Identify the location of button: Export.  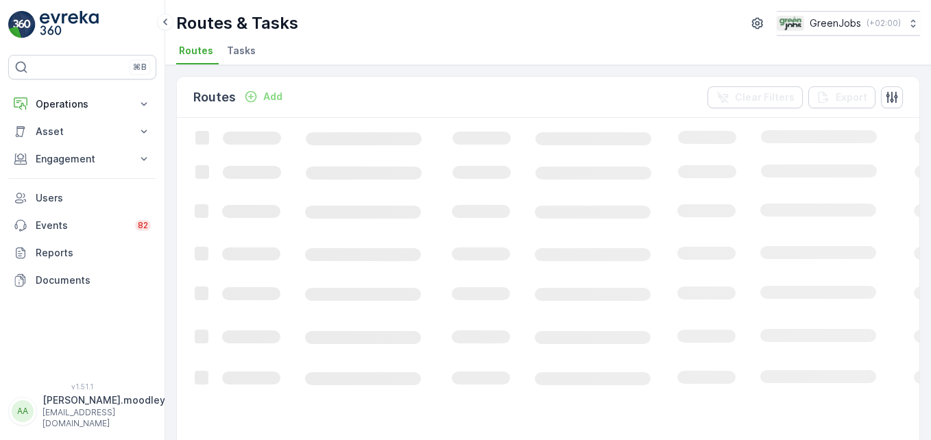
(842, 97).